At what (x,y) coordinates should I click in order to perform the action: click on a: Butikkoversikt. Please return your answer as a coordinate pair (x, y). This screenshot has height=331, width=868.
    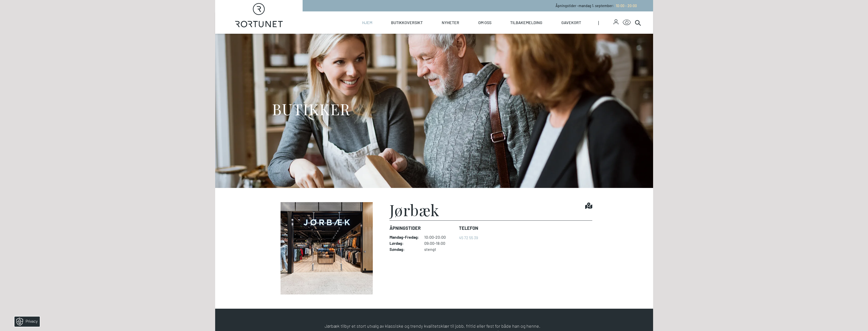
    Looking at the image, I should click on (407, 23).